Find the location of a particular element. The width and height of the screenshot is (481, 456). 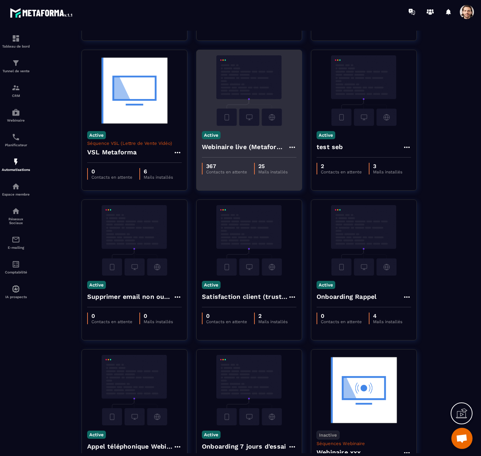

p: Comptabilité is located at coordinates (16, 272).